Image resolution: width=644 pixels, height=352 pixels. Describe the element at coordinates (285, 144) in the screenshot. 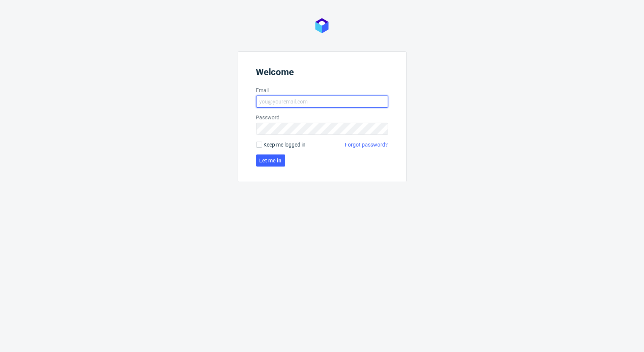

I see `span: Keep me logged in` at that location.